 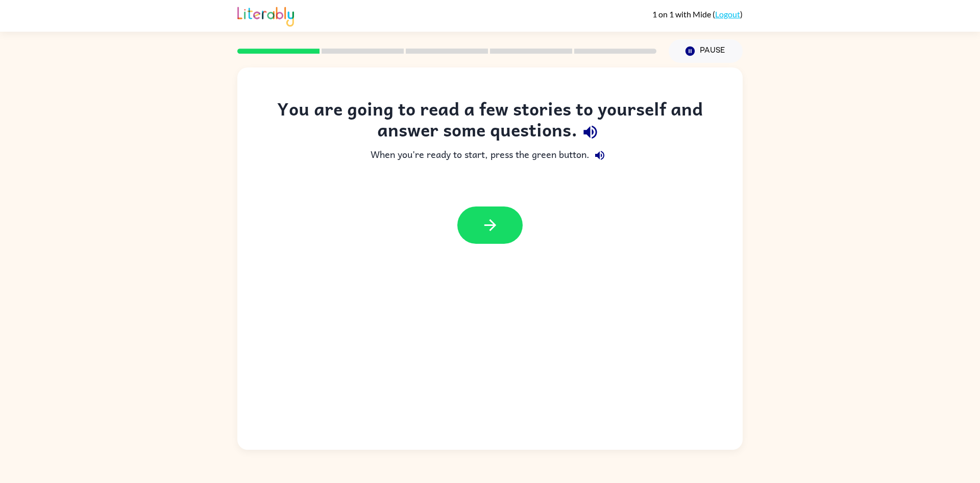 What do you see at coordinates (705, 51) in the screenshot?
I see `button: Pause` at bounding box center [705, 51].